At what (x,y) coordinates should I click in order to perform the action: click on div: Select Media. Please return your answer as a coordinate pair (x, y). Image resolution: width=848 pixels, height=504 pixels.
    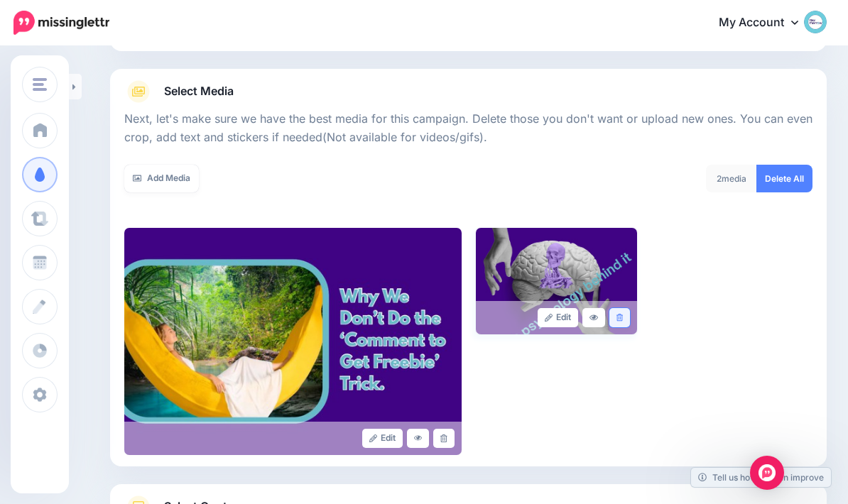
    Looking at the image, I should click on (468, 279).